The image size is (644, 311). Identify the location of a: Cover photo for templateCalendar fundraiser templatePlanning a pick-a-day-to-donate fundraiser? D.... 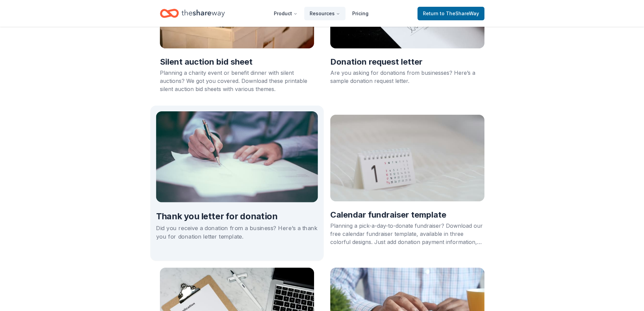
(407, 183).